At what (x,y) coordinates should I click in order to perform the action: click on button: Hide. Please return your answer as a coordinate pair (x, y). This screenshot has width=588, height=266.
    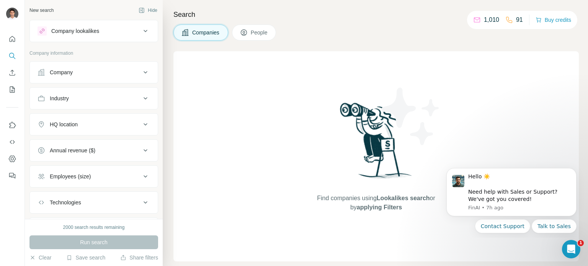
    Looking at the image, I should click on (148, 10).